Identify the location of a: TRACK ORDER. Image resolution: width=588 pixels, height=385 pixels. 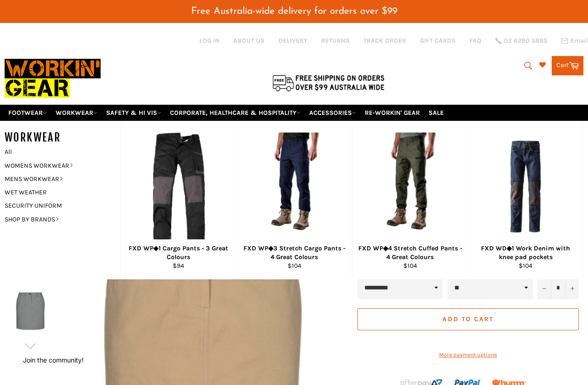
(384, 40).